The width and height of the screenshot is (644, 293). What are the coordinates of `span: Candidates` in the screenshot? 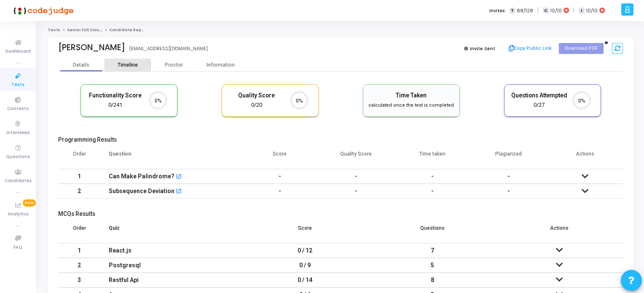 It's located at (19, 181).